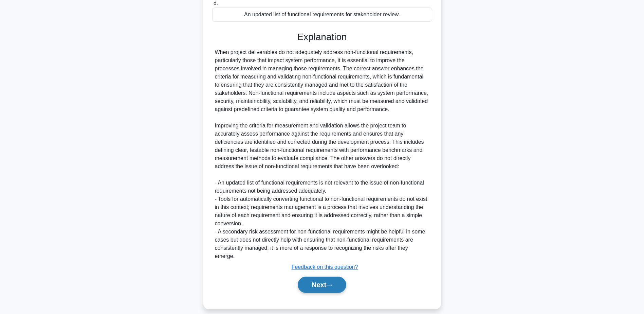 The image size is (644, 314). Describe the element at coordinates (325, 267) in the screenshot. I see `a: Feedback on this question?` at that location.